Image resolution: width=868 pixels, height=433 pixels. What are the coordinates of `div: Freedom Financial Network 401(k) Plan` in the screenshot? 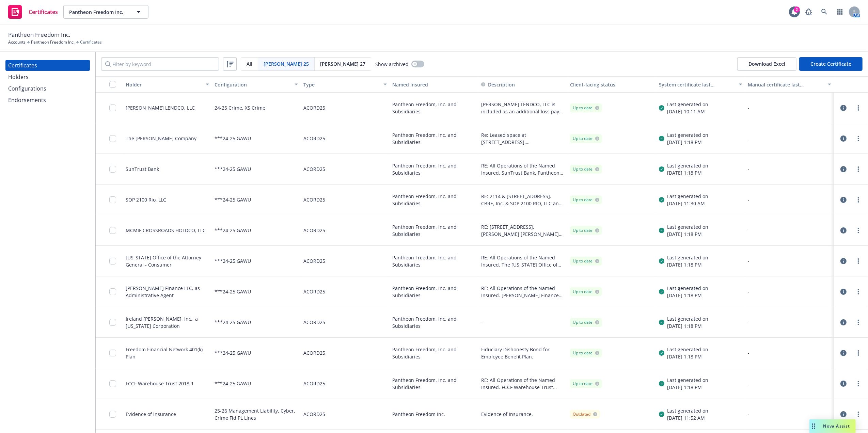 It's located at (167, 353).